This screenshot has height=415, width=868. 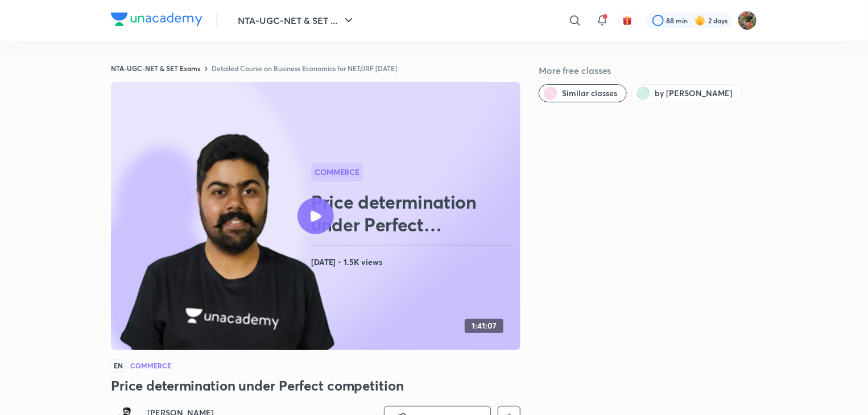 I want to click on img: avatar, so click(x=627, y=20).